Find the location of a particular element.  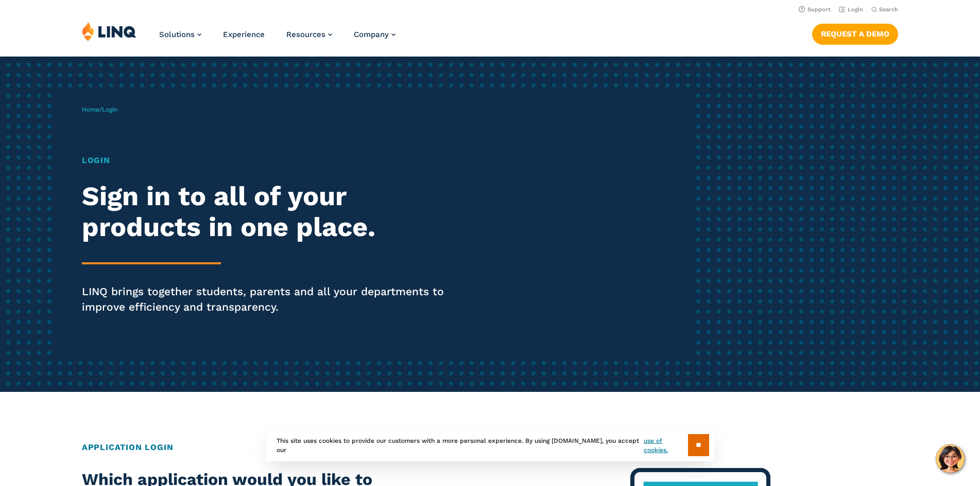

a: Support is located at coordinates (815, 10).